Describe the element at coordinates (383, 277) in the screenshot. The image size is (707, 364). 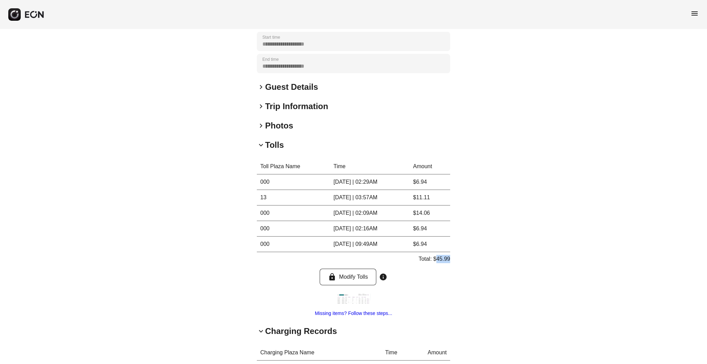
I see `span: info` at that location.